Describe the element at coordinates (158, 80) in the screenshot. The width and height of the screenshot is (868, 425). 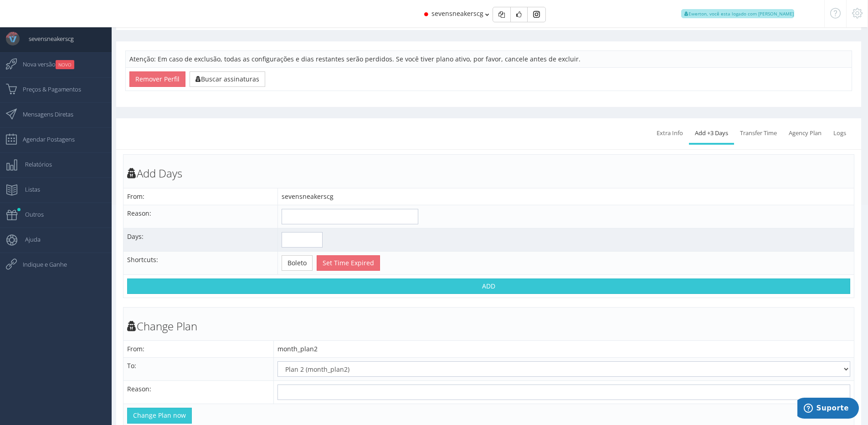
I see `button: Remover Perfil` at that location.